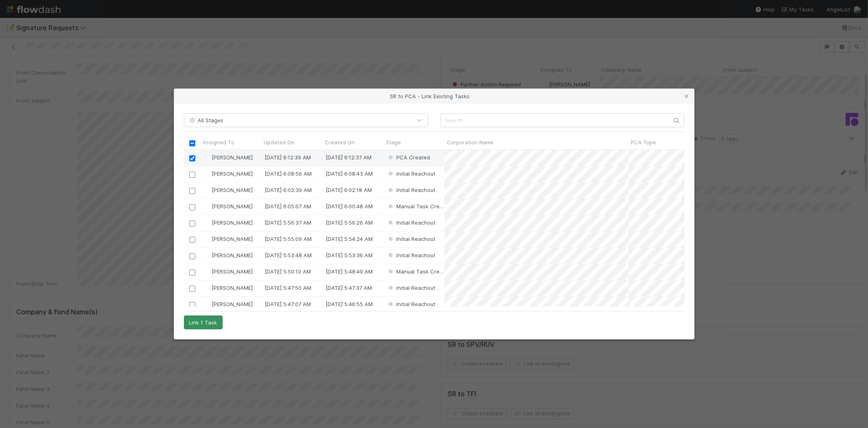 Image resolution: width=868 pixels, height=428 pixels. I want to click on span: Assigned To, so click(219, 142).